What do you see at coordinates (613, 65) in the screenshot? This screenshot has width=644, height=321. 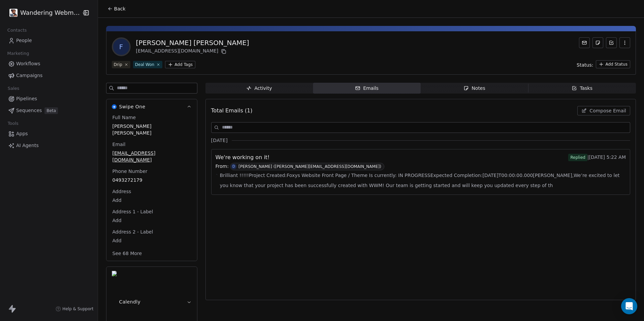 I see `button: Add Status` at bounding box center [613, 65].